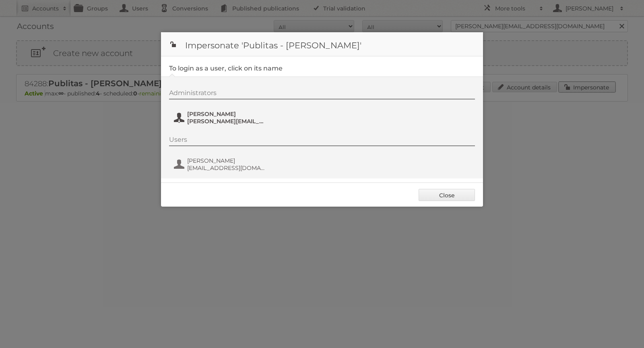 This screenshot has width=644, height=348. What do you see at coordinates (322, 94) in the screenshot?
I see `div: Administrators` at bounding box center [322, 94].